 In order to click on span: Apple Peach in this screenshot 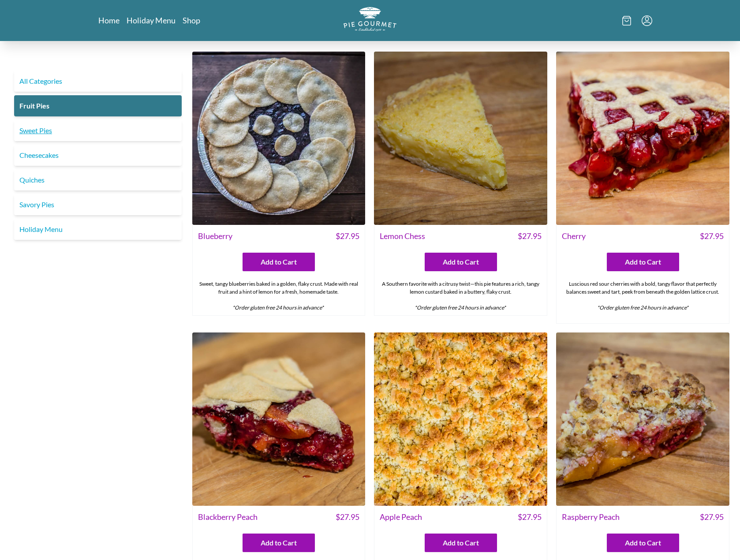, I will do `click(401, 517)`.